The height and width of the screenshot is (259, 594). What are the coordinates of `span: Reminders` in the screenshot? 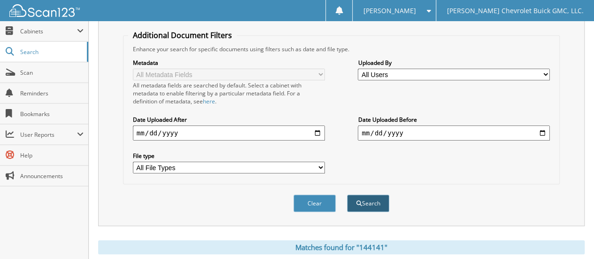 It's located at (52, 93).